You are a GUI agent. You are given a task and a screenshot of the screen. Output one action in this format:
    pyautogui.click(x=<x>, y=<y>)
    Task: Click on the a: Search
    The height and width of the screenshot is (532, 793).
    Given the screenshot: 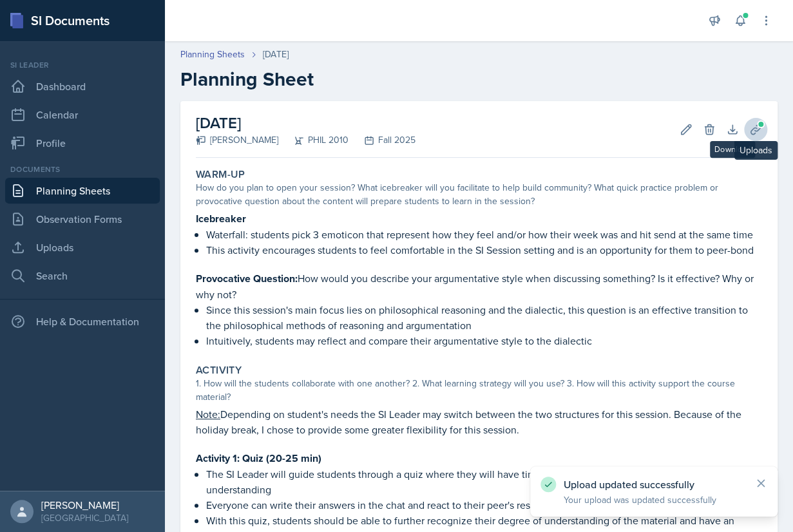 What is the action you would take?
    pyautogui.click(x=83, y=276)
    